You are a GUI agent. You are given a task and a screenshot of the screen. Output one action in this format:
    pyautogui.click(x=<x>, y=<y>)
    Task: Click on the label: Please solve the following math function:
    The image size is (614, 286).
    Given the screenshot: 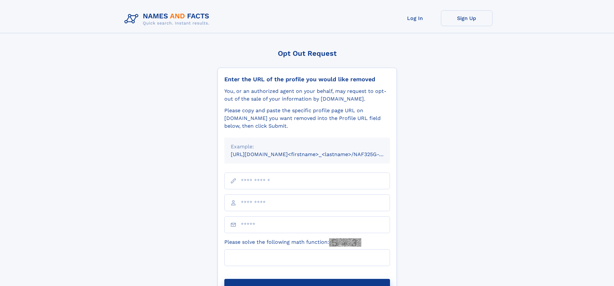 What is the action you would take?
    pyautogui.click(x=293, y=242)
    